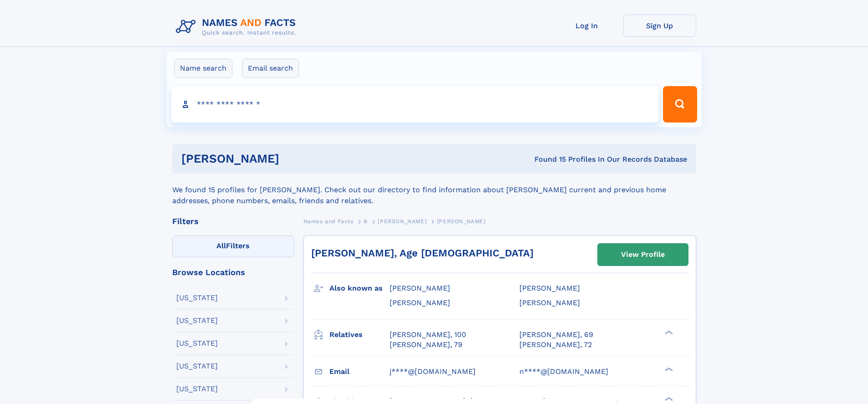  What do you see at coordinates (234, 221) in the screenshot?
I see `div: Filters` at bounding box center [234, 221].